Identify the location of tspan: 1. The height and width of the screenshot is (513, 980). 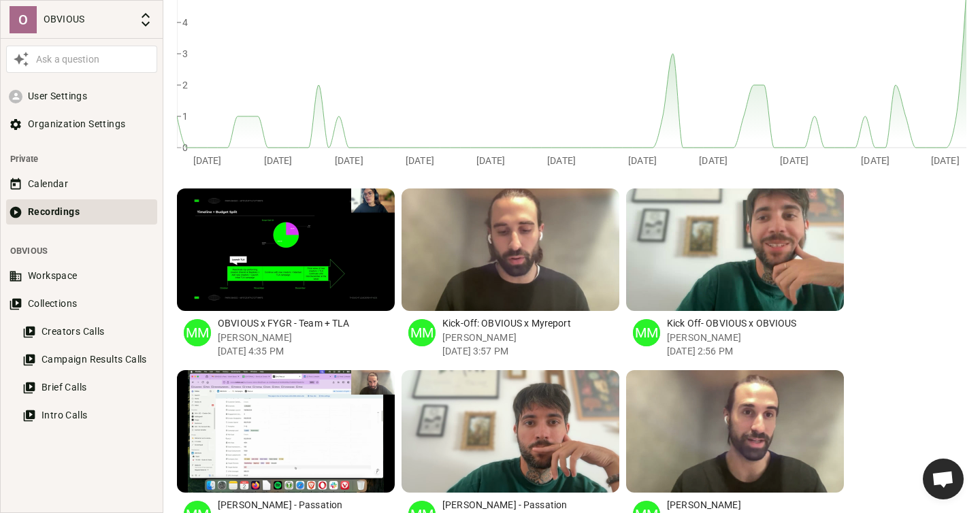
(185, 115).